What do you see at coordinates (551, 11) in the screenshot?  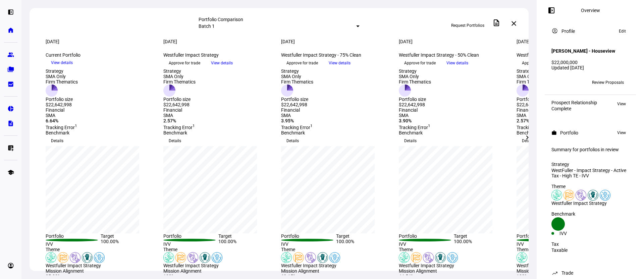 I see `mat-icon: left_panel_open` at bounding box center [551, 11].